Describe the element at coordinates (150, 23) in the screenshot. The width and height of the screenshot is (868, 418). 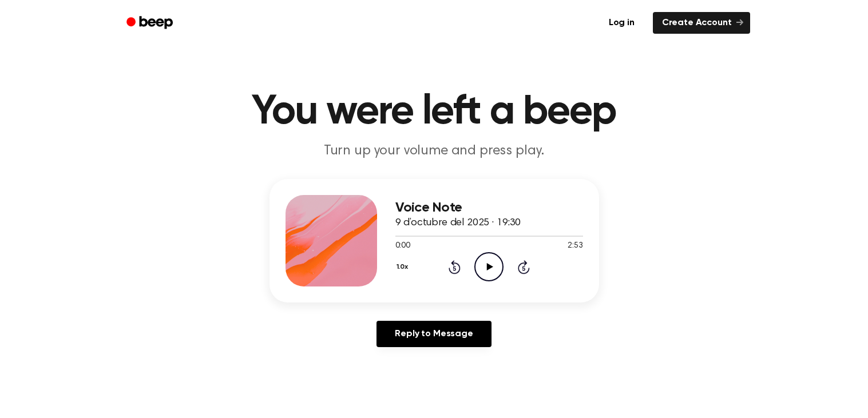
I see `a: Beep` at that location.